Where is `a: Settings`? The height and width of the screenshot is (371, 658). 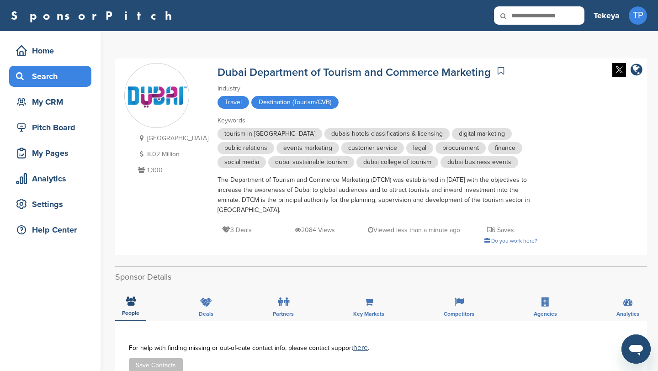 a: Settings is located at coordinates (50, 204).